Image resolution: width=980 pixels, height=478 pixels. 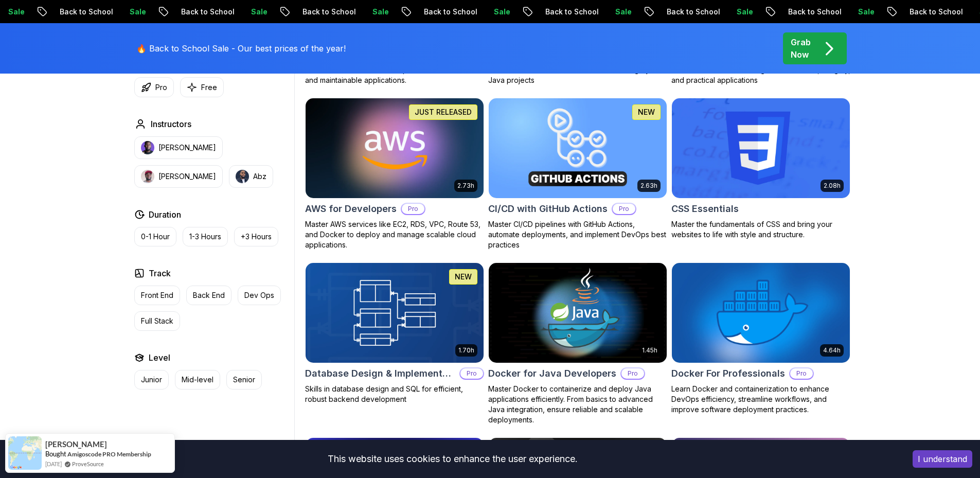 I want to click on p: Abz, so click(x=260, y=177).